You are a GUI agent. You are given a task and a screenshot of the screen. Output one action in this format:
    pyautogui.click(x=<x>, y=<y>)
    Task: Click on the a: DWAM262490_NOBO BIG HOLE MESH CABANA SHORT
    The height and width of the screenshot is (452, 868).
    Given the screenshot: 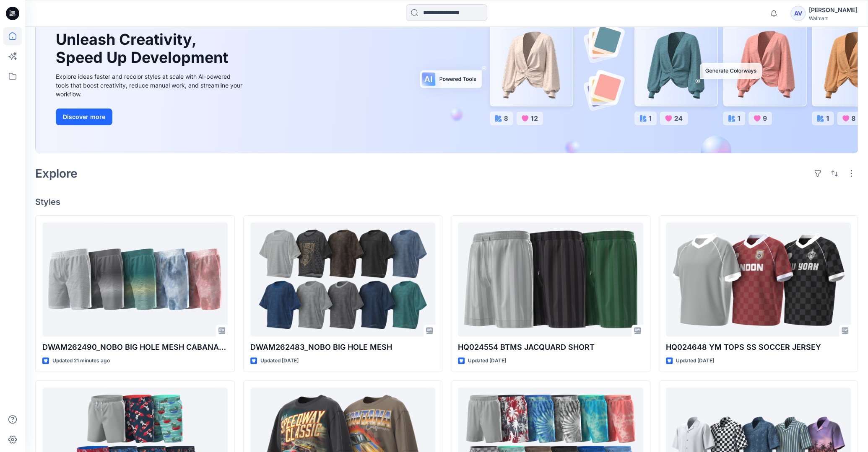 What is the action you would take?
    pyautogui.click(x=135, y=279)
    